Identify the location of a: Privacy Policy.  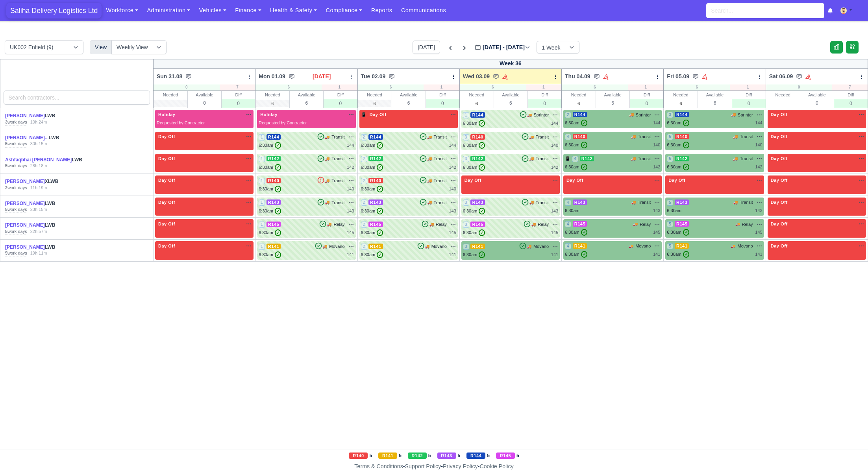
(460, 466).